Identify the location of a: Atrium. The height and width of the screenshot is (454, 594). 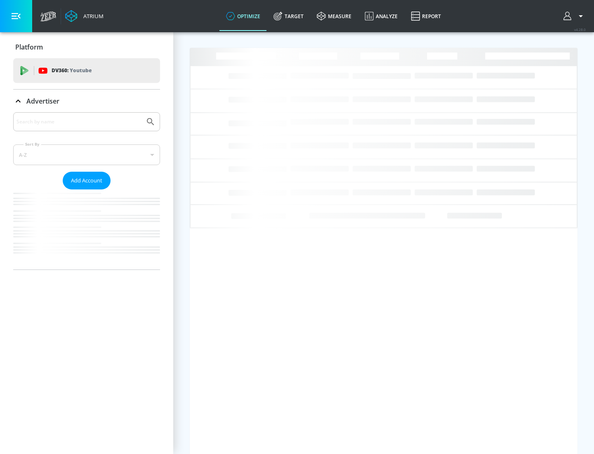
(84, 16).